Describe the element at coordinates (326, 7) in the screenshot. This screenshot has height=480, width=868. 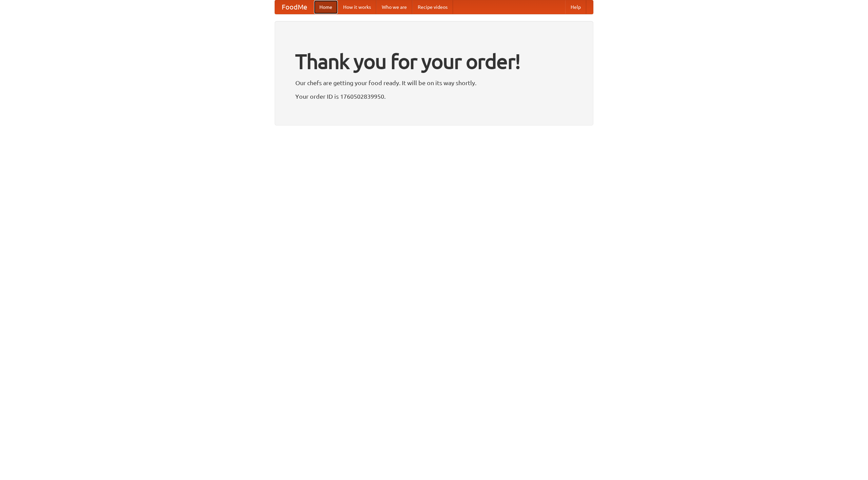
I see `a: Home` at that location.